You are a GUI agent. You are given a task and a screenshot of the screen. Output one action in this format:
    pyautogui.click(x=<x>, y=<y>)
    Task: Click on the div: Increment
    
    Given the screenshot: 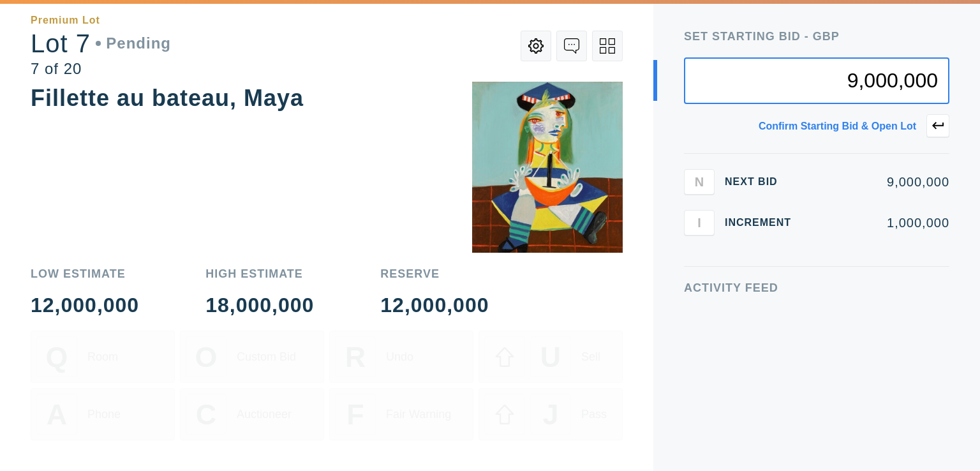 What is the action you would take?
    pyautogui.click(x=764, y=223)
    